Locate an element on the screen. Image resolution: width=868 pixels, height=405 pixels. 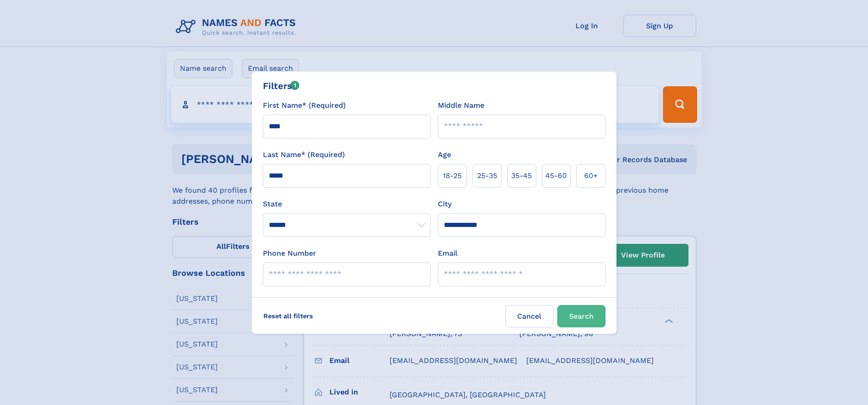
div: Filters is located at coordinates (281, 85).